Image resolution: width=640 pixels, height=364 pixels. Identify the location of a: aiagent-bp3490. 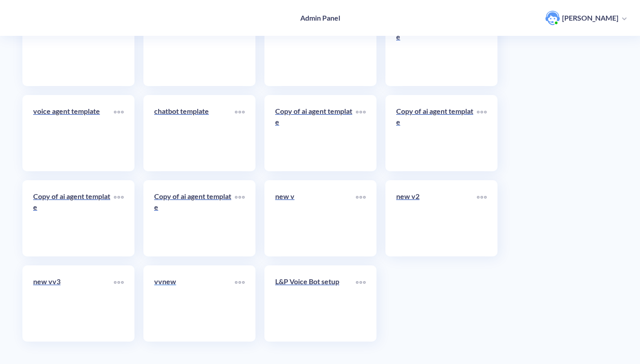
(73, 48).